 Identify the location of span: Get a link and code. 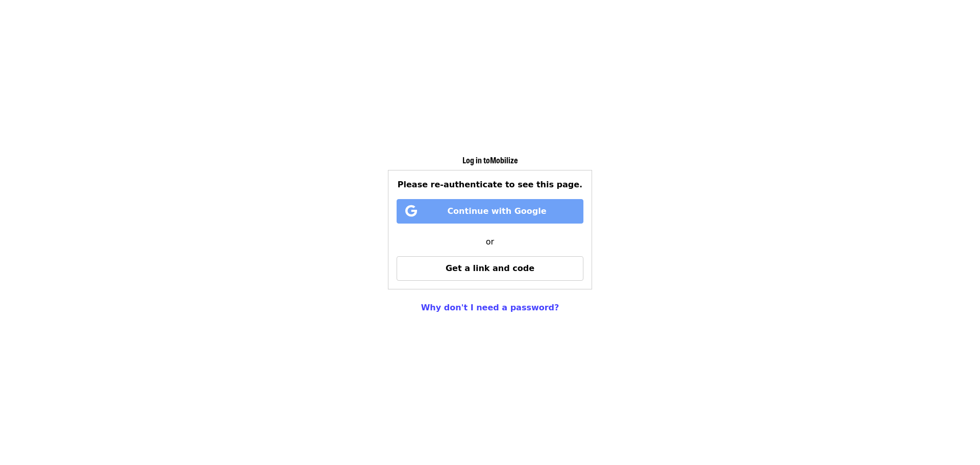
(490, 268).